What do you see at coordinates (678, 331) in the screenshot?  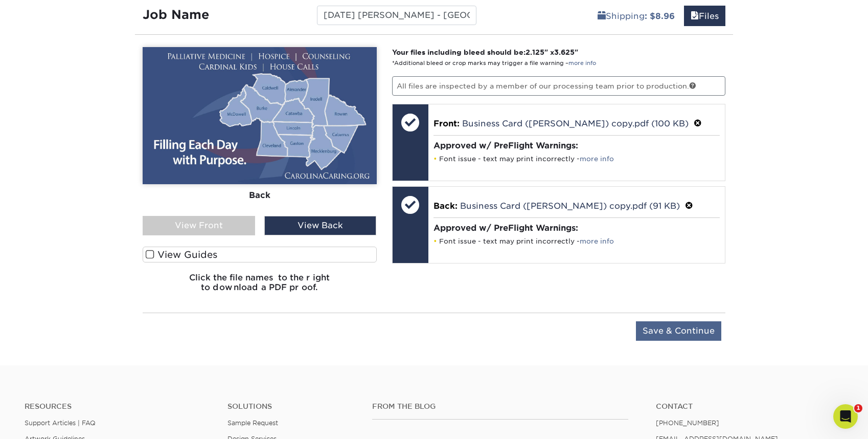 I see `input: Save & Continue` at bounding box center [678, 331].